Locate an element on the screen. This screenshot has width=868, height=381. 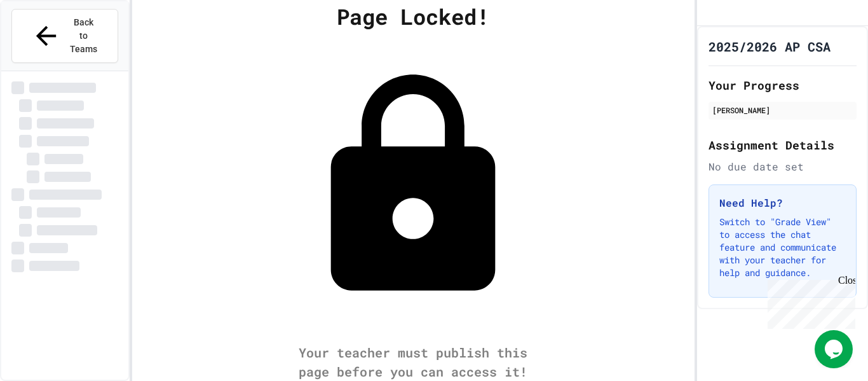
h2: Your Progress is located at coordinates (782, 86).